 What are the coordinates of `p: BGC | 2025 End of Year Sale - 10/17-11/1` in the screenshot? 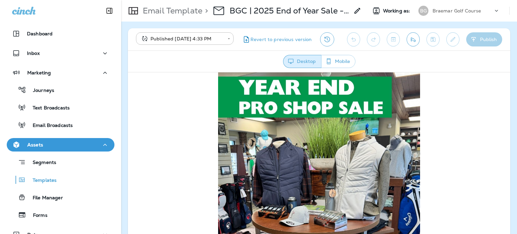 It's located at (290, 11).